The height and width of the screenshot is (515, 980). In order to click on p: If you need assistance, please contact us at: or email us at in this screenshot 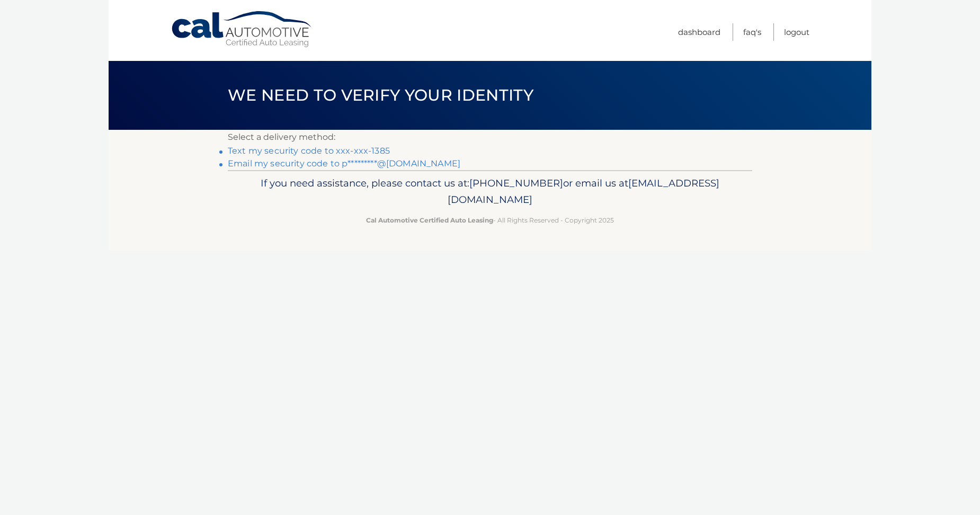, I will do `click(490, 192)`.